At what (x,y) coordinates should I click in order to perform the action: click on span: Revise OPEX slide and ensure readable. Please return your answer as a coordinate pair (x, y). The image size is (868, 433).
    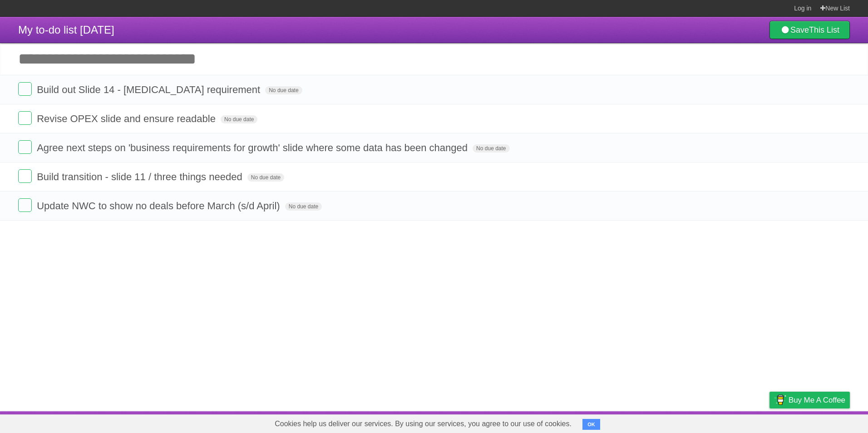
    Looking at the image, I should click on (127, 118).